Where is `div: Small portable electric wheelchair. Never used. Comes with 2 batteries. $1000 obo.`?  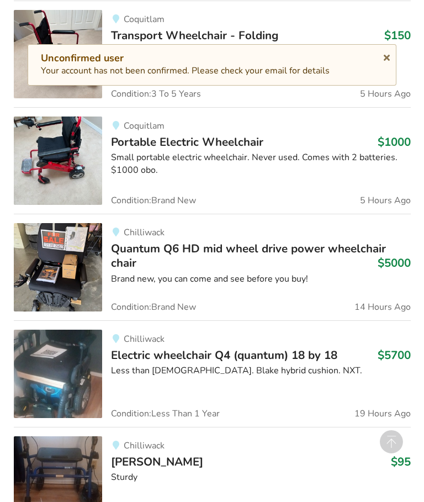
div: Small portable electric wheelchair. Never used. Comes with 2 batteries. $1000 obo. is located at coordinates (261, 164).